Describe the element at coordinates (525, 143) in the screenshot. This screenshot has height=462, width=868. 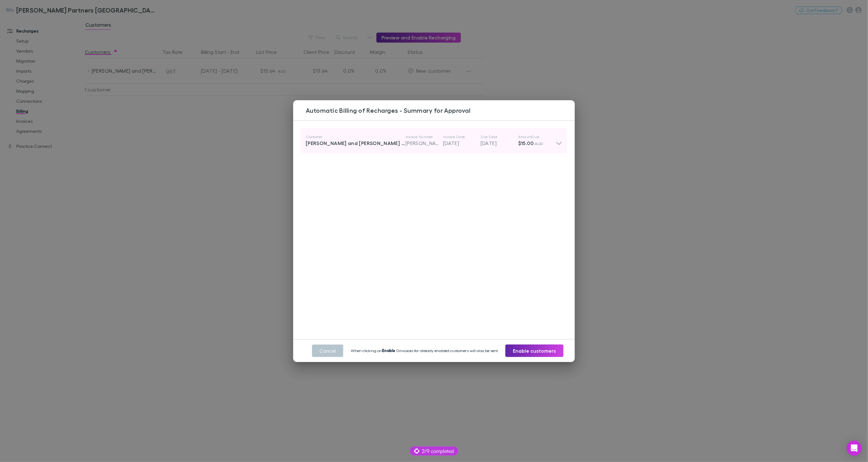
I see `strong: $15.00` at that location.